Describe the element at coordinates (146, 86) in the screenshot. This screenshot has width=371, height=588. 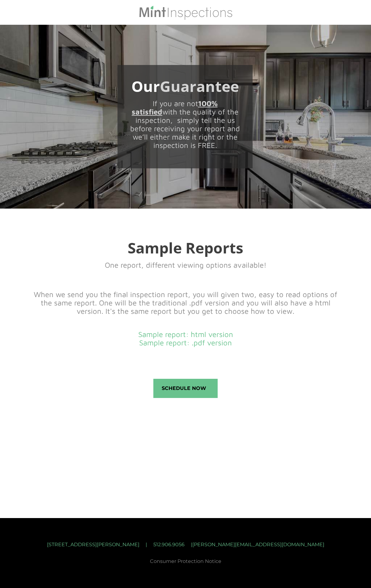
I see `font: Our` at that location.